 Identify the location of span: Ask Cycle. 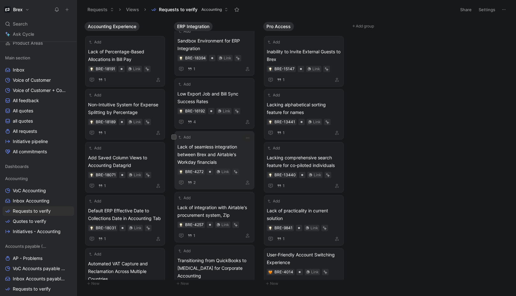
(23, 34).